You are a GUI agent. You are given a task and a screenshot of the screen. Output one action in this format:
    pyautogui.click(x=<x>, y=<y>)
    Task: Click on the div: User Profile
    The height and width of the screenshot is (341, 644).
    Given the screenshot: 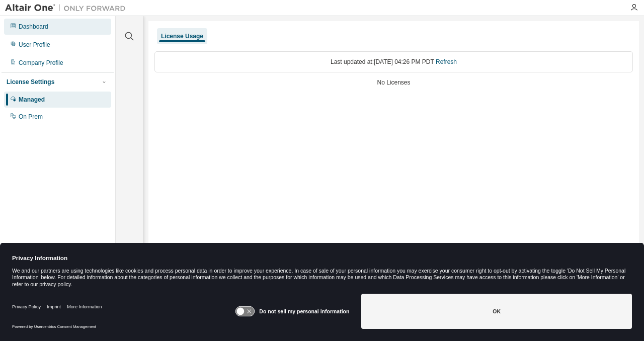 What is the action you would take?
    pyautogui.click(x=34, y=45)
    